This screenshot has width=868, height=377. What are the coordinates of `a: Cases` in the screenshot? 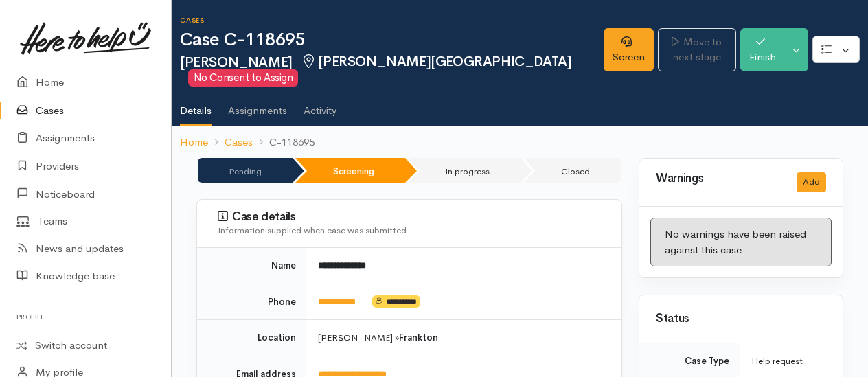 It's located at (238, 142).